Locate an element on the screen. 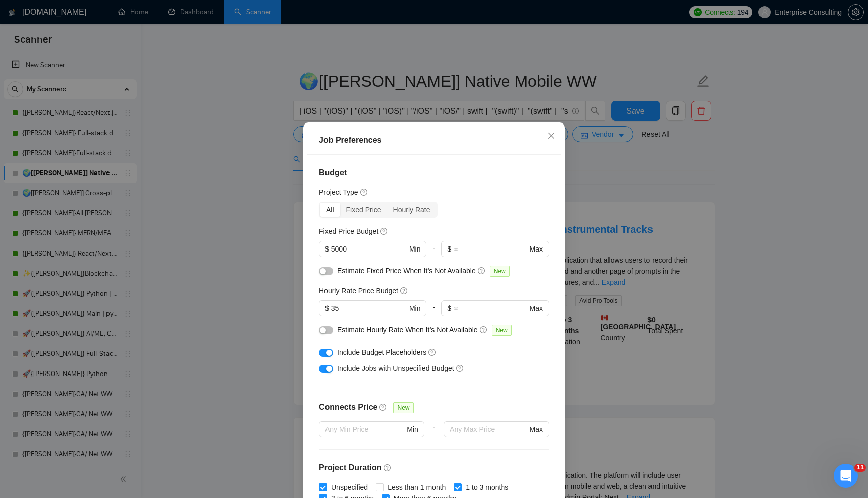 This screenshot has height=498, width=868. div: Did this answer your question? is located at coordinates (173, 390).